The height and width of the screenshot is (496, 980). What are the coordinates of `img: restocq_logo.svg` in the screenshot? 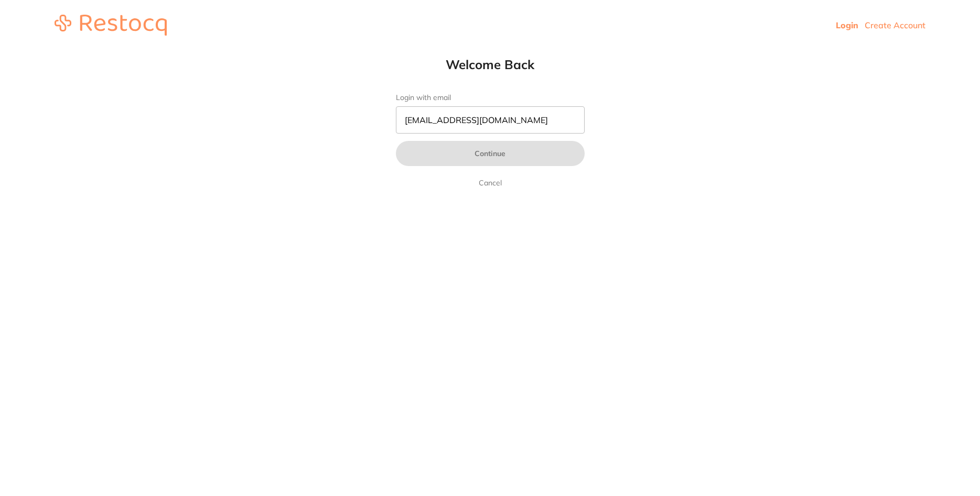 It's located at (111, 25).